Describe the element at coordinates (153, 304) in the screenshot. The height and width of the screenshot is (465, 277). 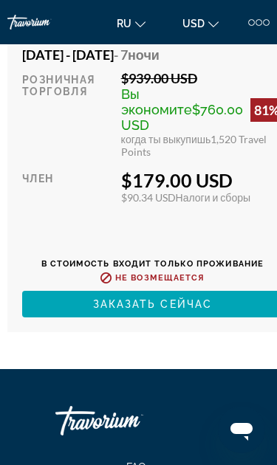
I see `span: Заказать сейчас` at that location.